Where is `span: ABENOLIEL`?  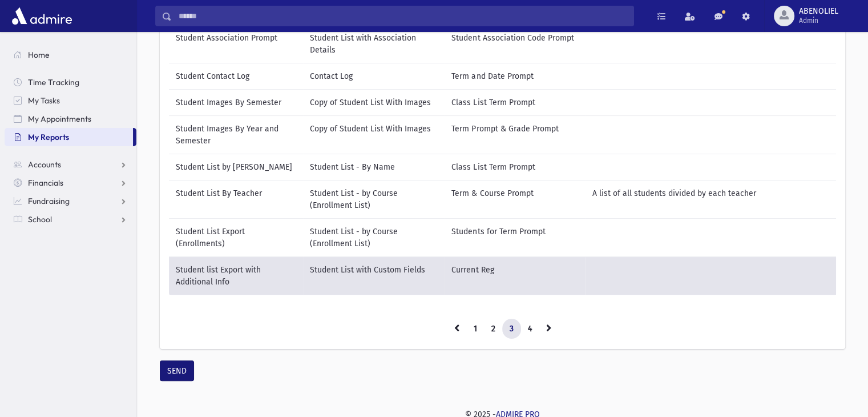 span: ABENOLIEL is located at coordinates (818, 11).